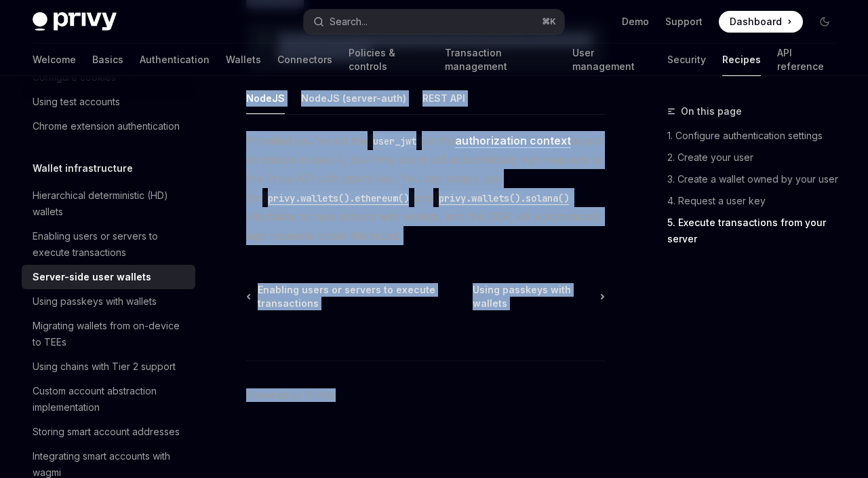 The width and height of the screenshot is (868, 478). What do you see at coordinates (757, 135) in the screenshot?
I see `a: 1. Configure authentication settings` at bounding box center [757, 135].